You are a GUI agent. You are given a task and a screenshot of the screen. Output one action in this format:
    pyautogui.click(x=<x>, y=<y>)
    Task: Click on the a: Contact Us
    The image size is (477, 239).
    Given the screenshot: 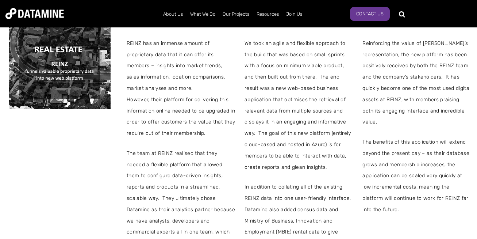 What is the action you would take?
    pyautogui.click(x=370, y=14)
    